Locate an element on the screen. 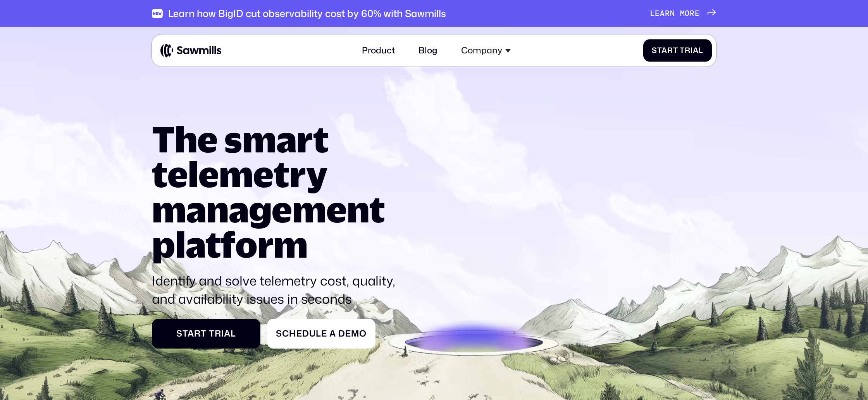 The height and width of the screenshot is (400, 868). a: Product is located at coordinates (378, 51).